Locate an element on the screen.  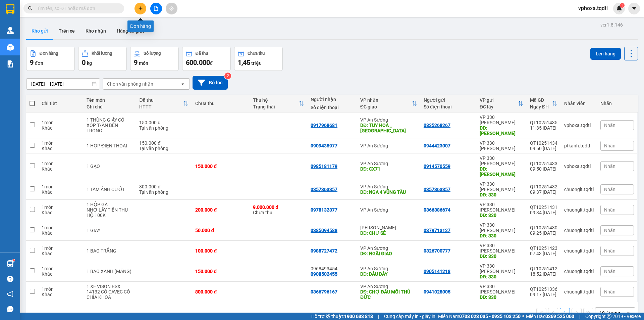
span: Miền Nam is located at coordinates (479, 316).